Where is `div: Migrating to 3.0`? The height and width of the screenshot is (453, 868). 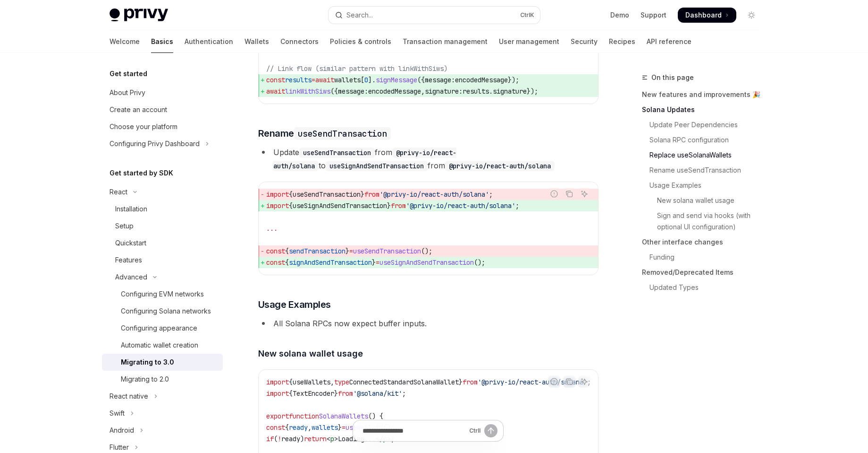 div: Migrating to 3.0 is located at coordinates (147, 362).